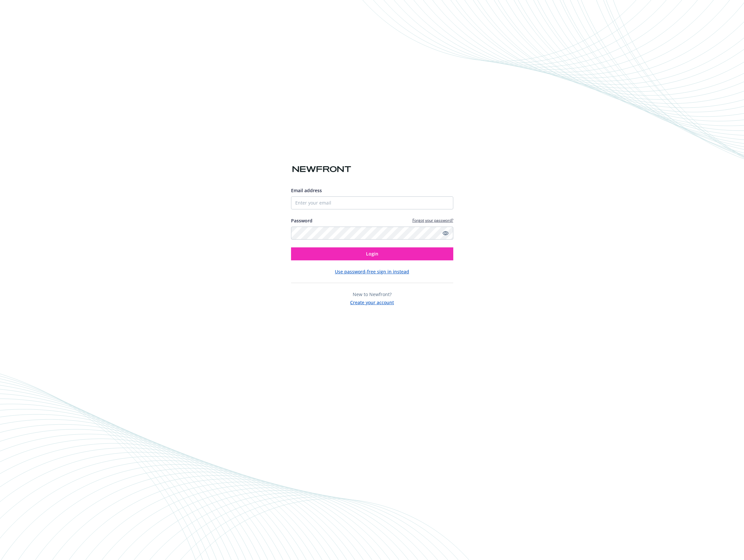 The width and height of the screenshot is (744, 560). Describe the element at coordinates (372, 254) in the screenshot. I see `button: Login` at that location.